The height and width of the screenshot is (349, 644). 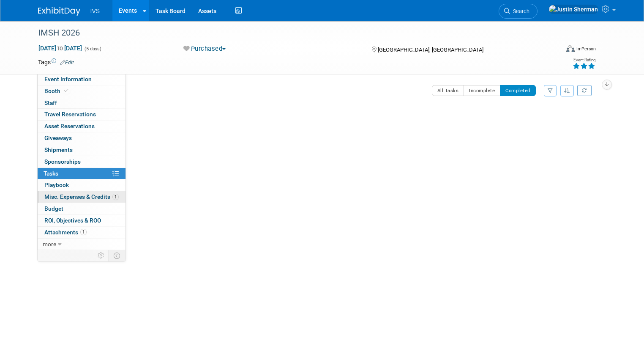 What do you see at coordinates (82, 162) in the screenshot?
I see `a: Sponsorships` at bounding box center [82, 162].